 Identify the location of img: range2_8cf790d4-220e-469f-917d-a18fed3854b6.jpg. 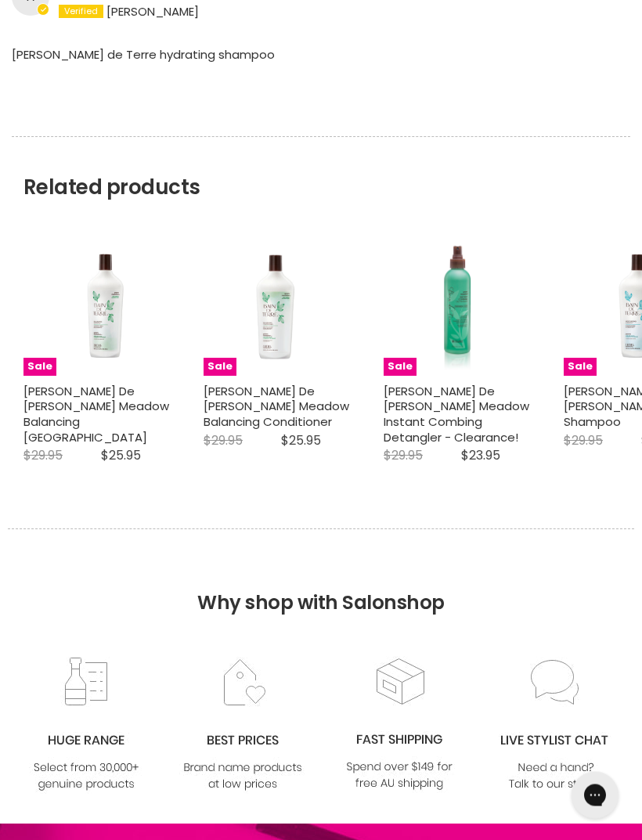
(86, 726).